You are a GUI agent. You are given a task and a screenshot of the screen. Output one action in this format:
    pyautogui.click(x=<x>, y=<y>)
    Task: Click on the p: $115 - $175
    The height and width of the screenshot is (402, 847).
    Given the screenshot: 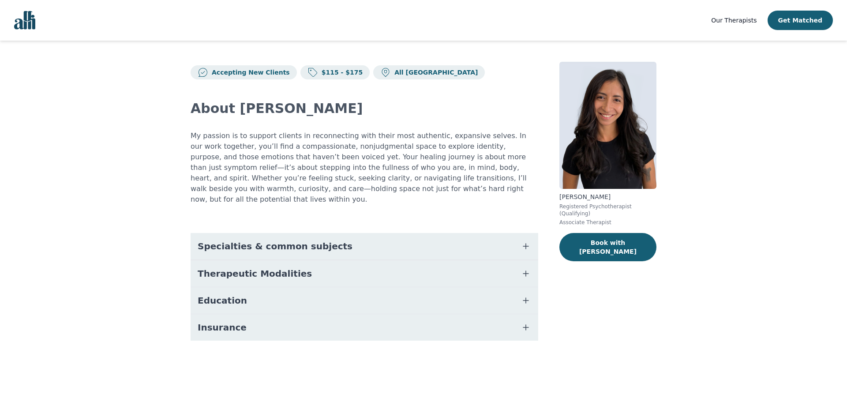 What is the action you would take?
    pyautogui.click(x=341, y=72)
    